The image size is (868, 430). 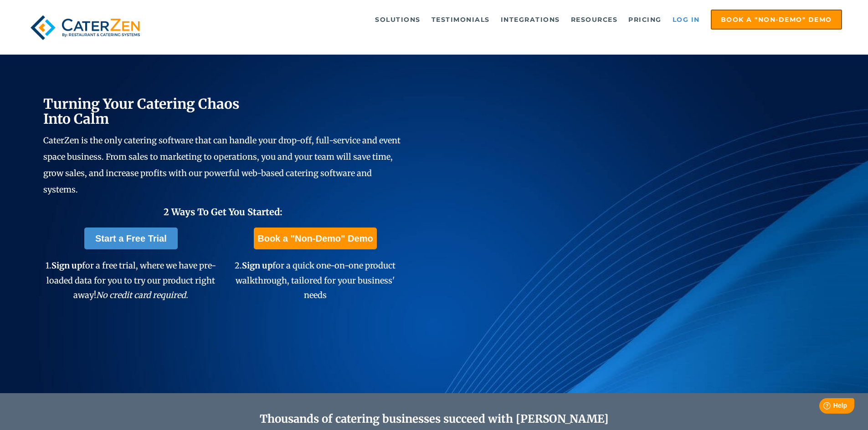 What do you see at coordinates (222, 212) in the screenshot?
I see `span: 2 Ways To Get You Started:` at bounding box center [222, 212].